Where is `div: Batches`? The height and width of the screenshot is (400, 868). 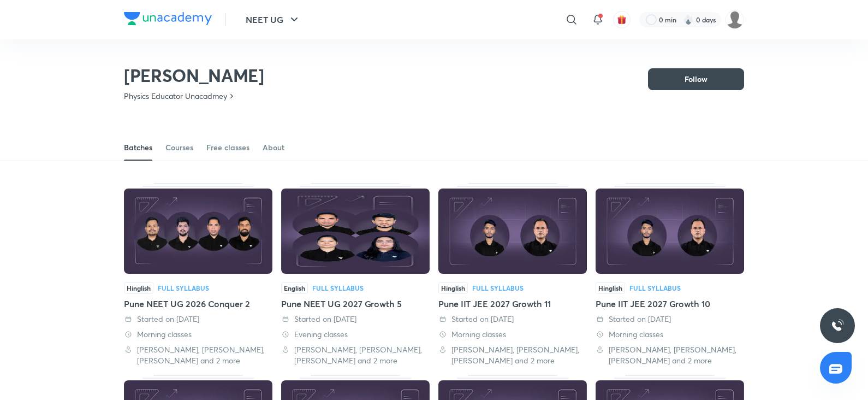
div: Batches is located at coordinates (138, 148).